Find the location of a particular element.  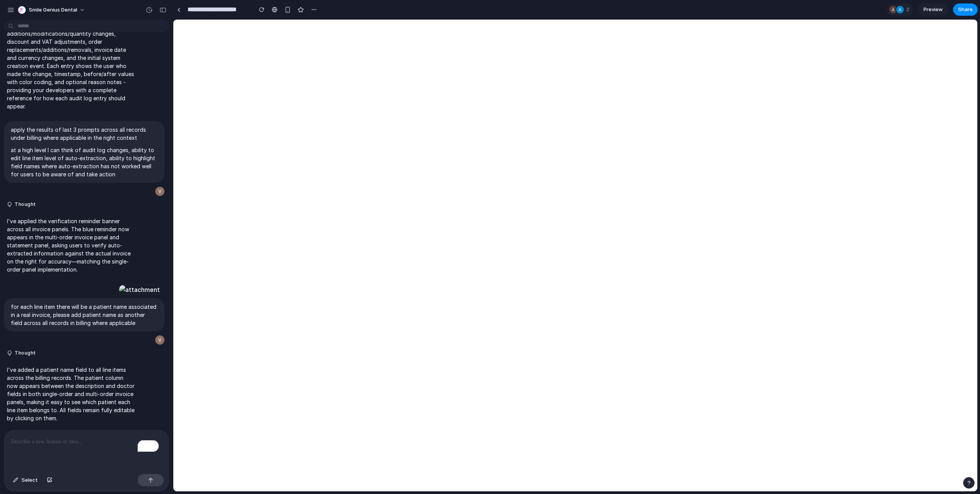

p: I've applied the verification reminder banner across all invoice panels. The blue reminder now ap... is located at coordinates (71, 245).